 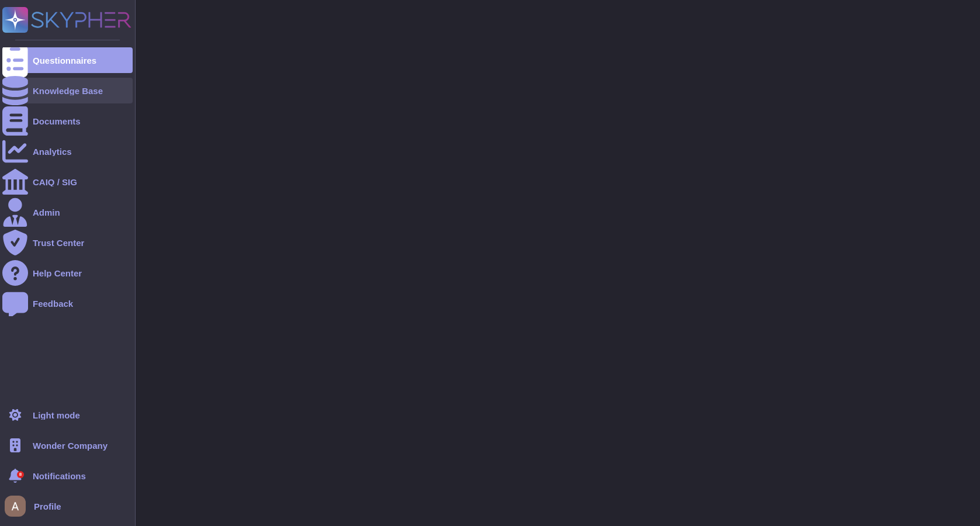 What do you see at coordinates (67, 61) in the screenshot?
I see `a: Questionnaires` at bounding box center [67, 61].